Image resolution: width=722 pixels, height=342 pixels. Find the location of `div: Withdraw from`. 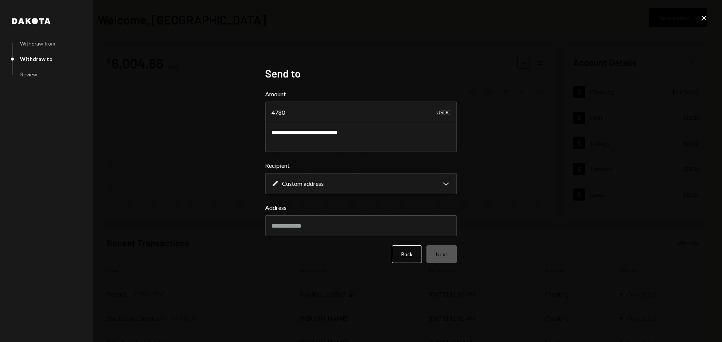

div: Withdraw from is located at coordinates (38, 43).